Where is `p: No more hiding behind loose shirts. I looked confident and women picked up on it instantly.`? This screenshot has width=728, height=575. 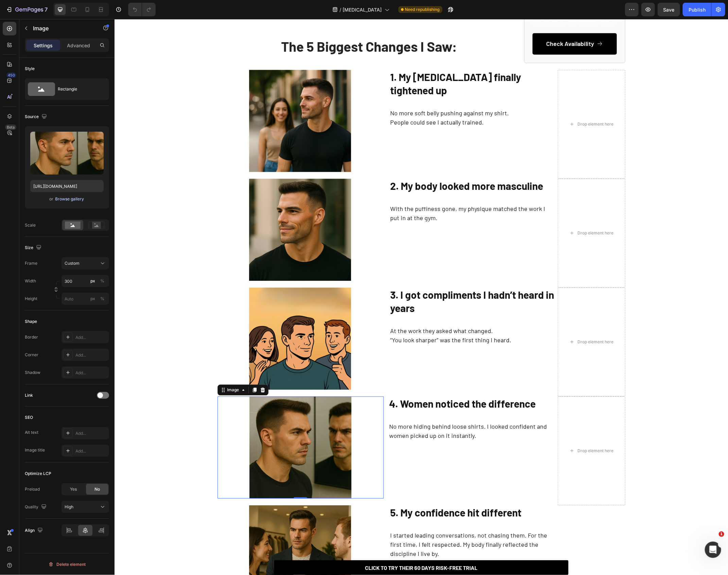
p: No more hiding behind loose shirts. I looked confident and women picked up on it instantly. is located at coordinates (357, 412).